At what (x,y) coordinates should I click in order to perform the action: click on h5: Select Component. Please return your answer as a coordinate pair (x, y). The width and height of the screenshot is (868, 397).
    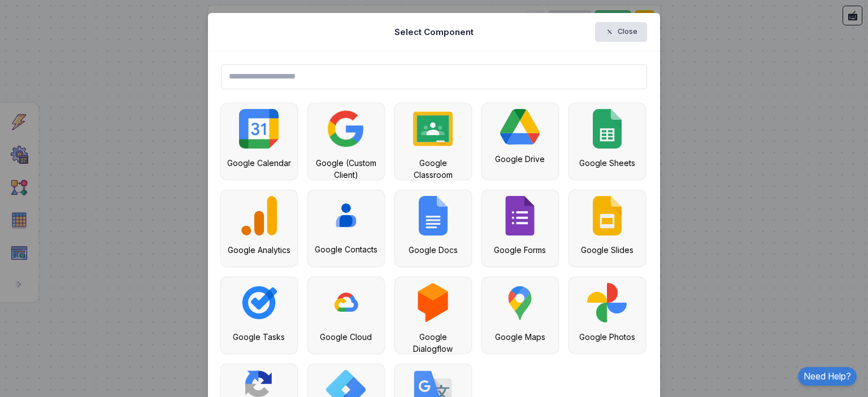
    Looking at the image, I should click on (434, 32).